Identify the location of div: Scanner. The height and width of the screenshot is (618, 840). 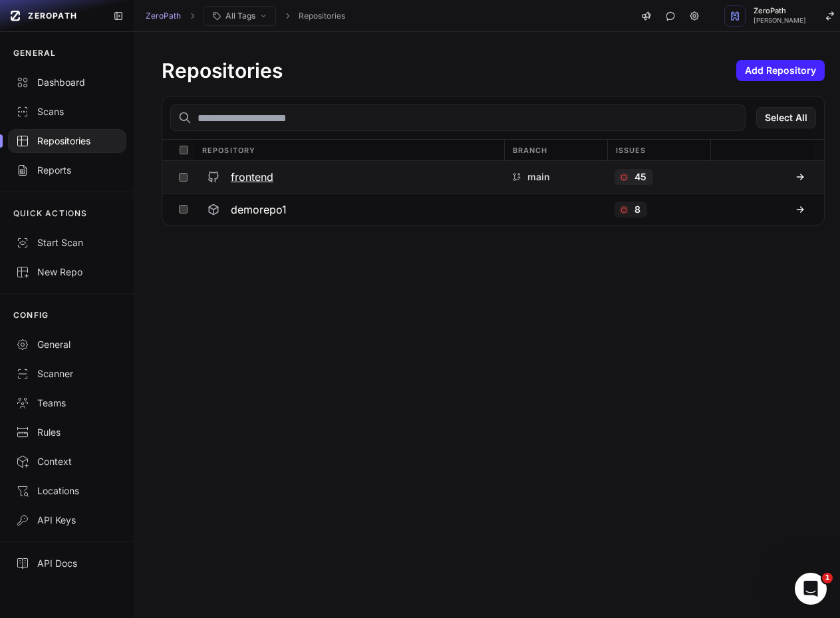
(67, 374).